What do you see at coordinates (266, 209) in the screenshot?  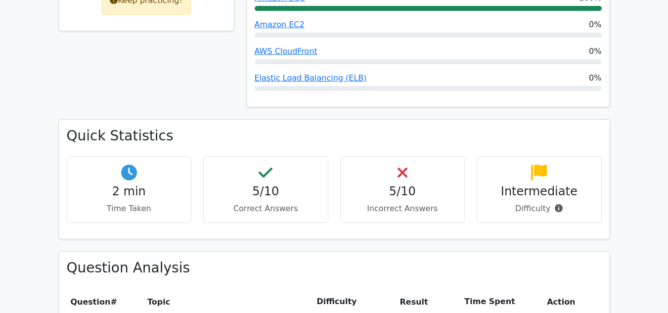 I see `p: Correct Answers` at bounding box center [266, 209].